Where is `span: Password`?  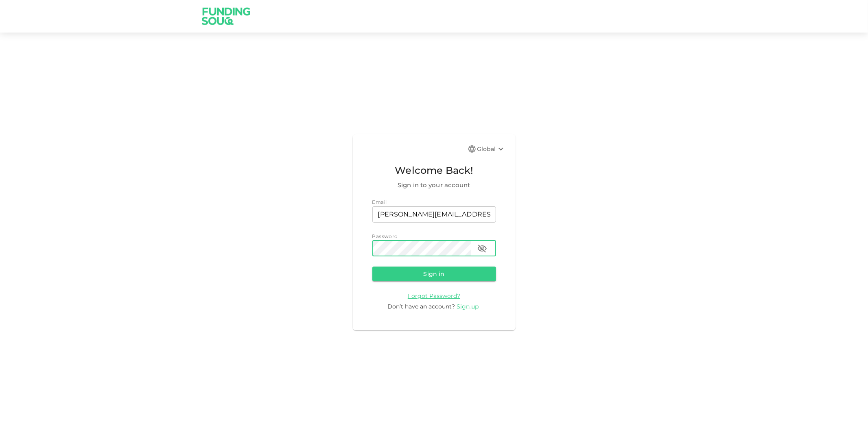
span: Password is located at coordinates (385, 236).